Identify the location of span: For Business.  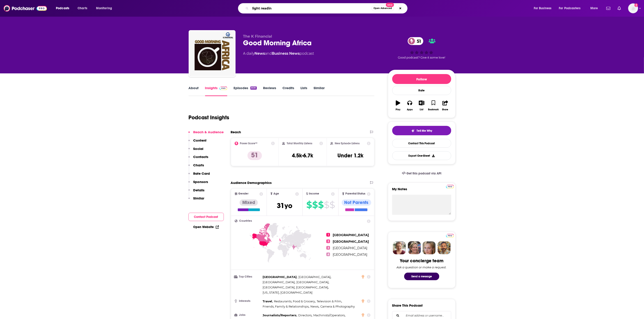
(543, 8).